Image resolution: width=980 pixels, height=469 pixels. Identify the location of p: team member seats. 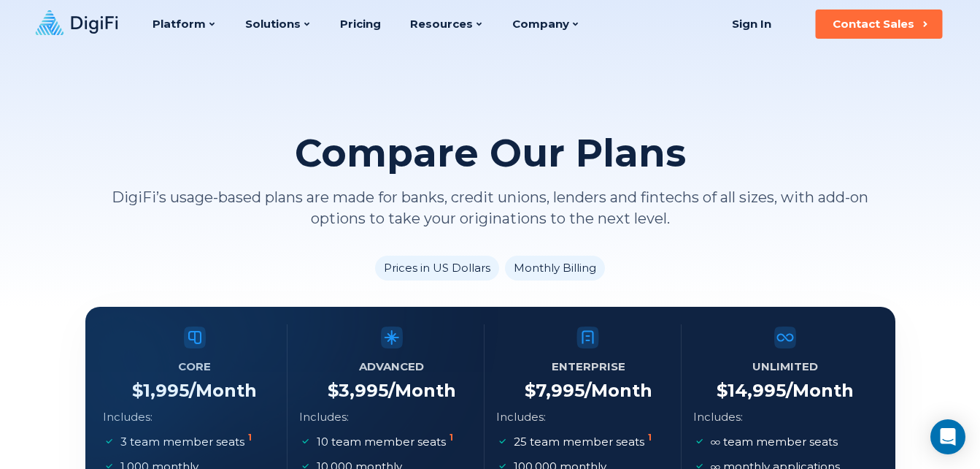
(774, 442).